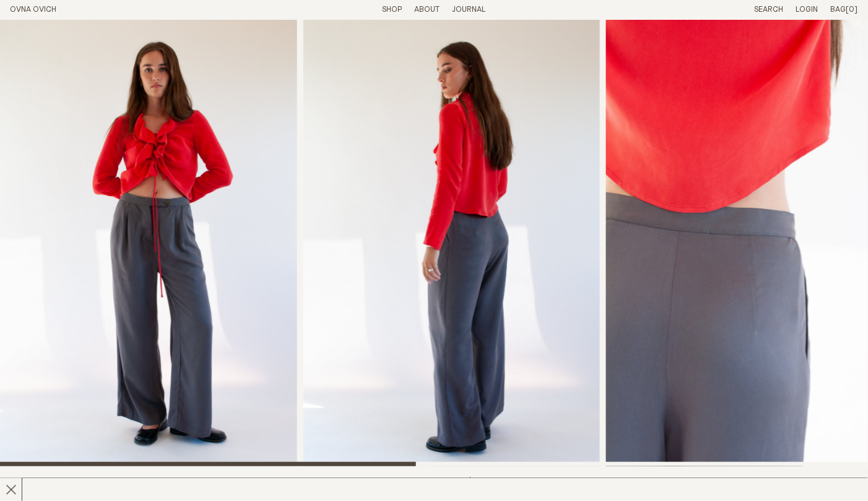 The width and height of the screenshot is (868, 501). What do you see at coordinates (112, 486) in the screenshot?
I see `h2: Me Trouser` at bounding box center [112, 486].